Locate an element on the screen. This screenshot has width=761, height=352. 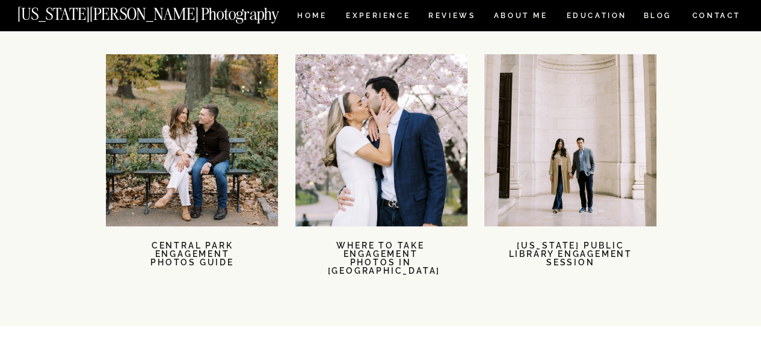
nav: ABOUT ME is located at coordinates (521, 17).